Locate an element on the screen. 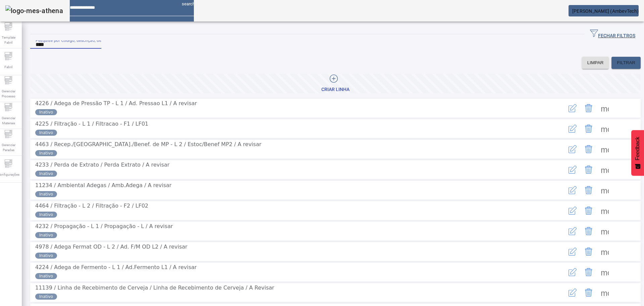 This screenshot has height=306, width=644. span: LIMPAR is located at coordinates (595, 63).